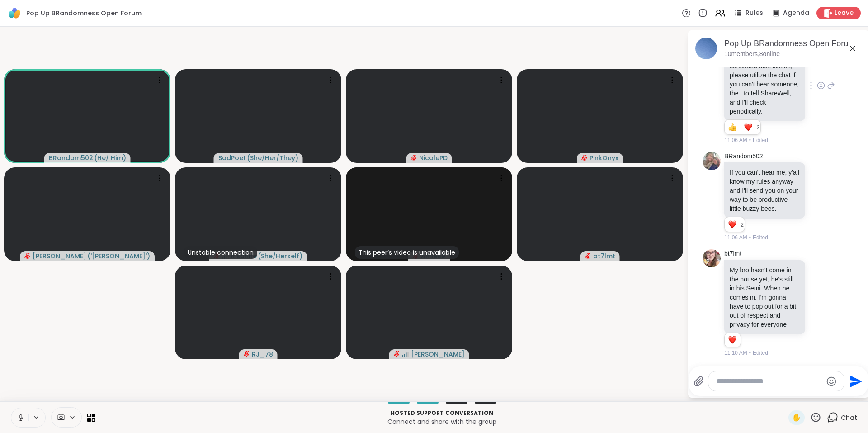 Image resolution: width=868 pixels, height=433 pixels. Describe the element at coordinates (844, 13) in the screenshot. I see `span: Leave` at that location.